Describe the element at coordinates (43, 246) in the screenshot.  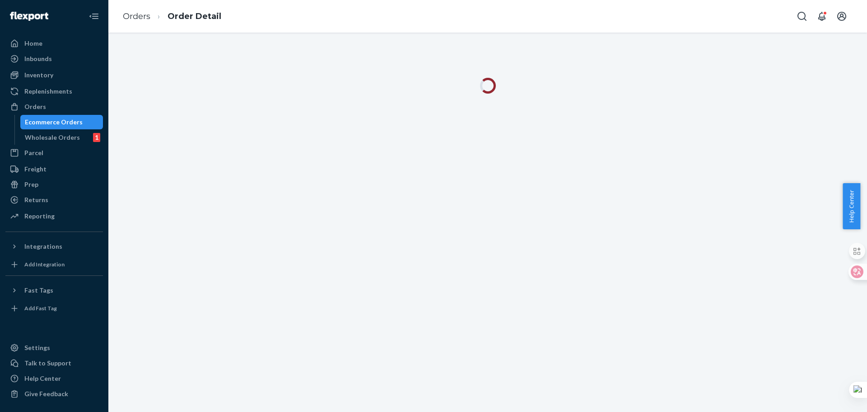
I see `div: Integrations` at that location.